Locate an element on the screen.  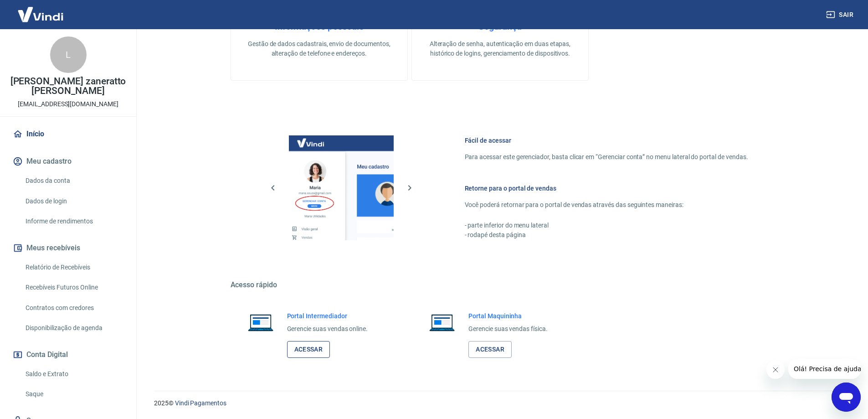
a: Saque is located at coordinates (73, 394).